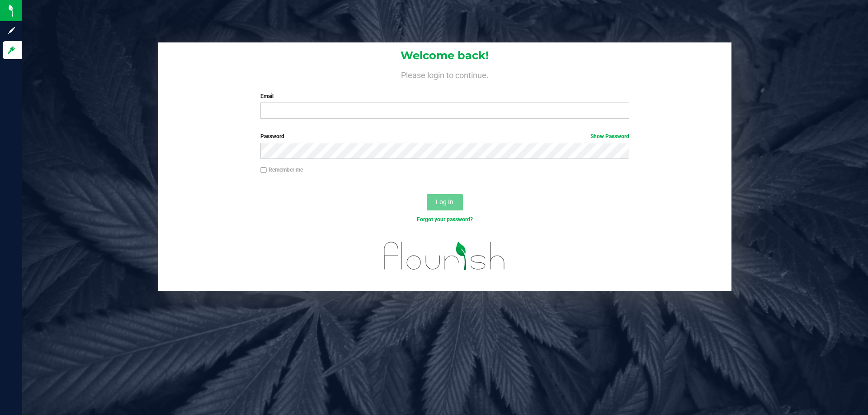 The image size is (868, 415). I want to click on a: Forgot your password?, so click(445, 219).